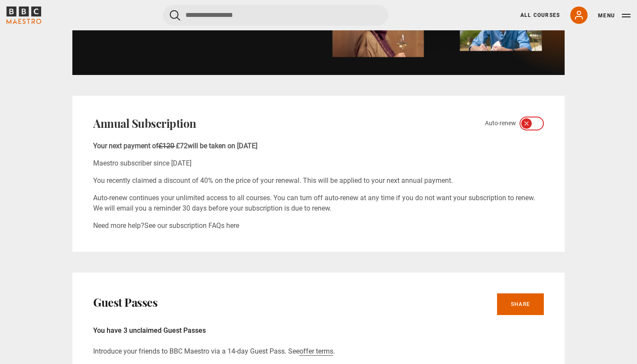 The height and width of the screenshot is (364, 637). Describe the element at coordinates (24, 15) in the screenshot. I see `a: BBC Maestro` at that location.